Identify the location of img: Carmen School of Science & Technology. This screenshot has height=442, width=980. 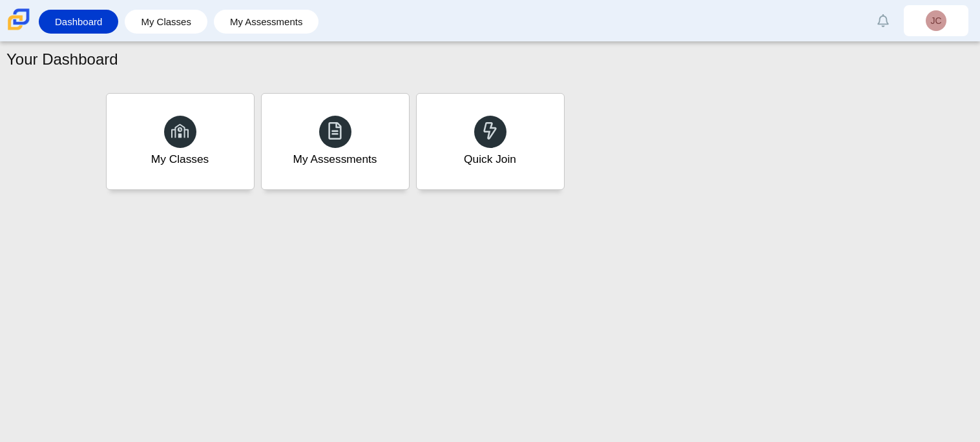
(19, 20).